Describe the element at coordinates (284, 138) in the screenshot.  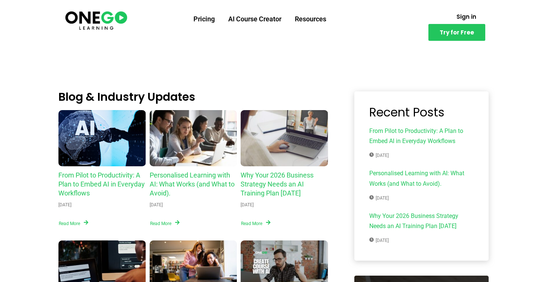
I see `a: Why Your 2026 Business Strategy Needs an AI Training Plan Today` at that location.